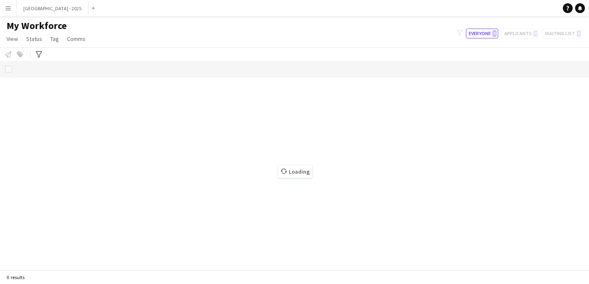 Image resolution: width=589 pixels, height=284 pixels. Describe the element at coordinates (482, 34) in the screenshot. I see `button: Everyone0` at that location.